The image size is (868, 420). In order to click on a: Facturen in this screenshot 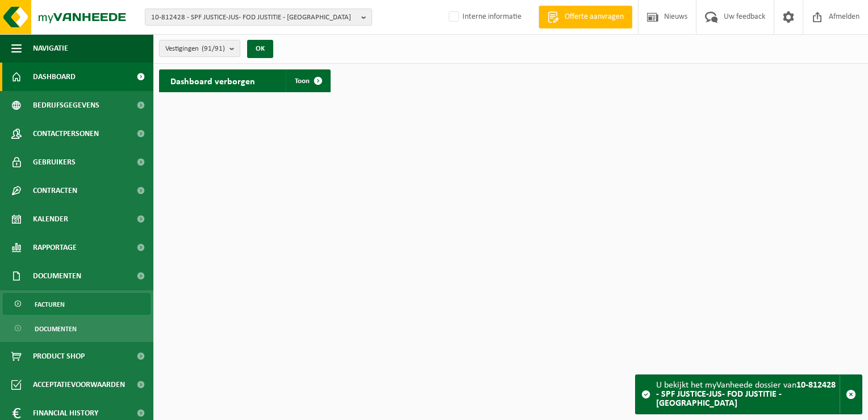, I will do `click(76, 304)`.